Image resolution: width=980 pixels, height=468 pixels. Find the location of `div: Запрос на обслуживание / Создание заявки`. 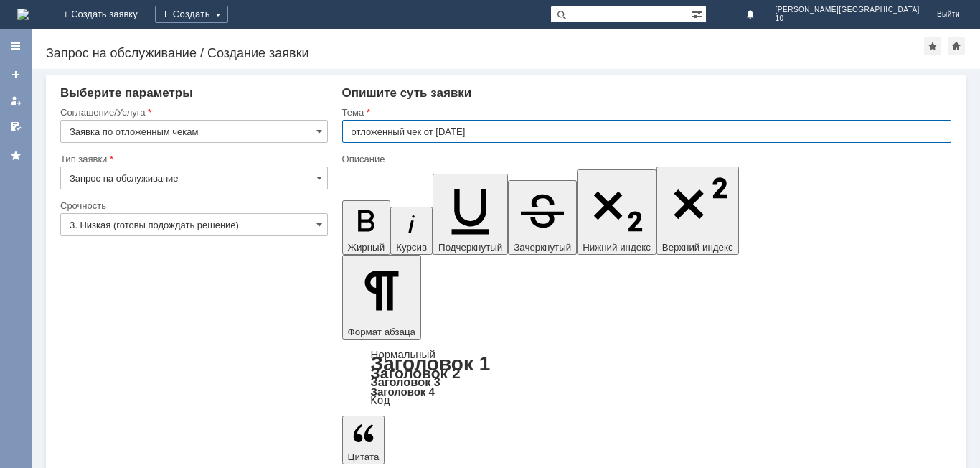

div: Запрос на обслуживание / Создание заявки is located at coordinates (485, 53).